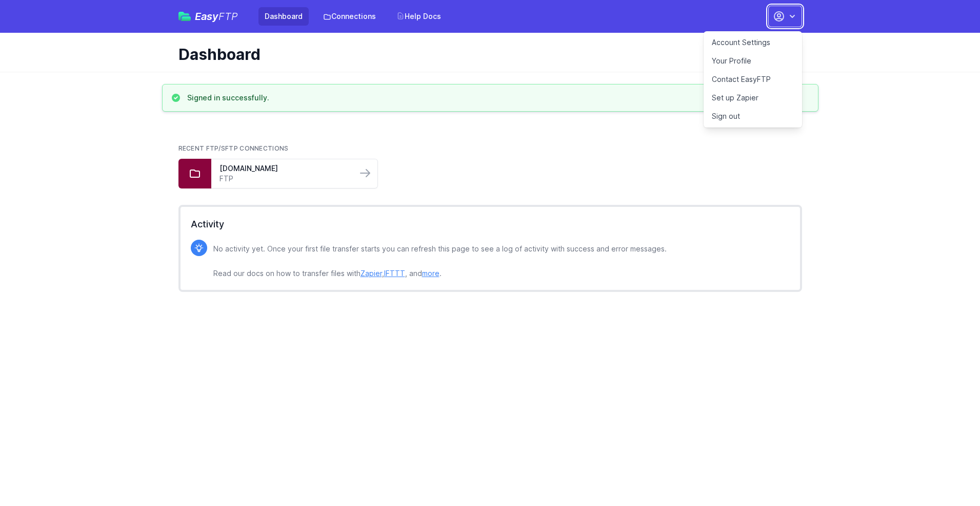 The width and height of the screenshot is (980, 506). What do you see at coordinates (752, 43) in the screenshot?
I see `a: Account Settings` at bounding box center [752, 43].